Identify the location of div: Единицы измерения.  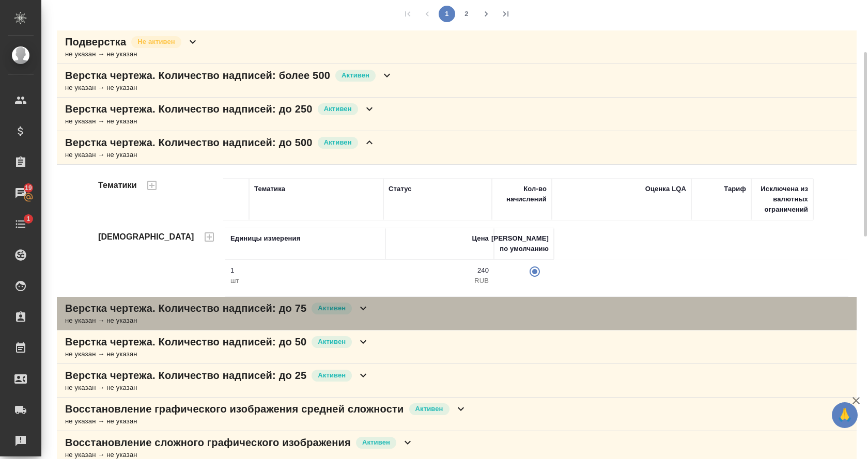
(265, 238).